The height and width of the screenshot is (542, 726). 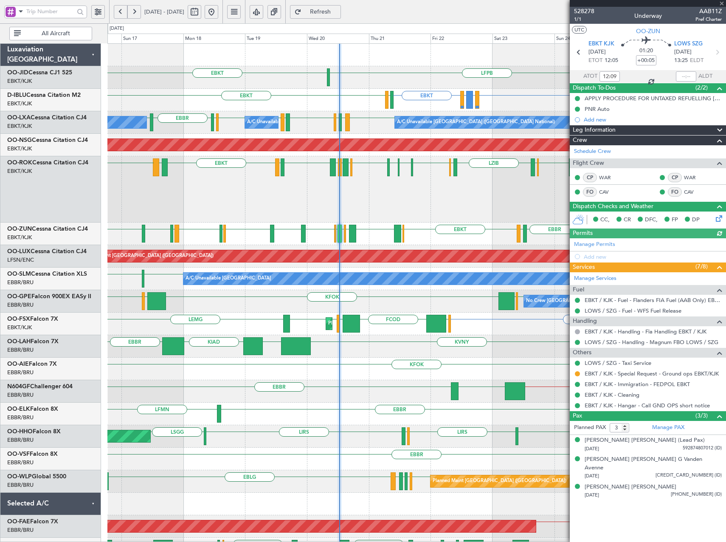 I want to click on span: OO-LUX, so click(x=19, y=251).